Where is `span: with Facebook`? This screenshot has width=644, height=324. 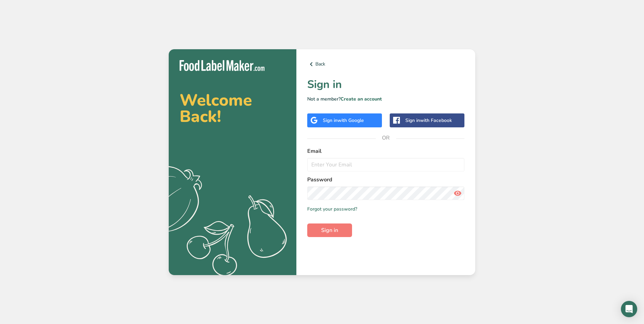 span: with Facebook is located at coordinates (436, 121).